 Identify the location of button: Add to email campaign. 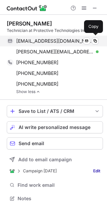
(55, 160).